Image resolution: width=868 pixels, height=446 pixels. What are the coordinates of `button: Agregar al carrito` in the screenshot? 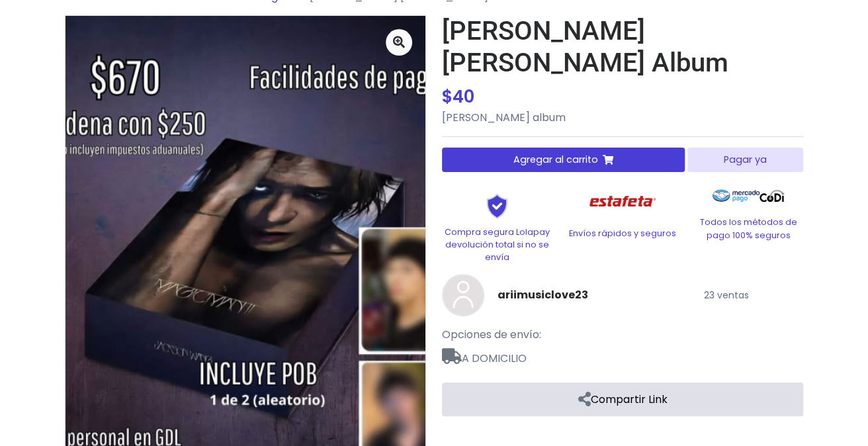 It's located at (563, 160).